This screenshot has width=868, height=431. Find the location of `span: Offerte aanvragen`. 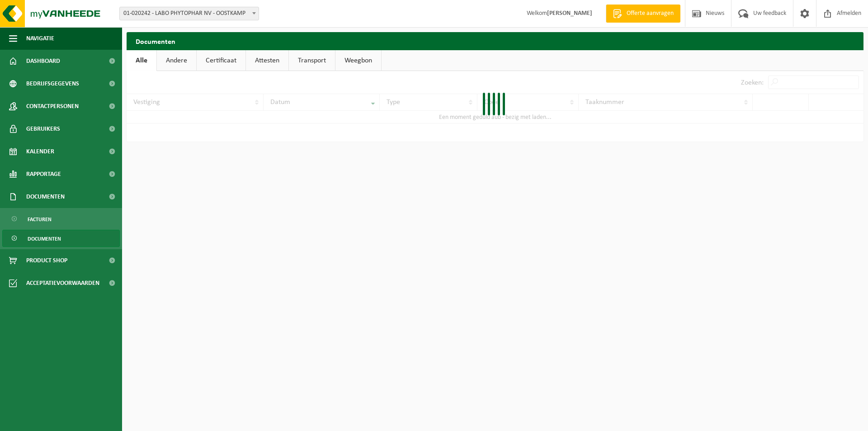

span: Offerte aanvragen is located at coordinates (650, 14).